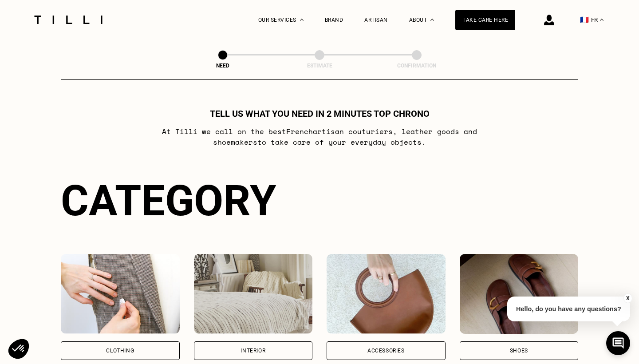  Describe the element at coordinates (432, 20) in the screenshot. I see `img: About drop-down menu` at that location.